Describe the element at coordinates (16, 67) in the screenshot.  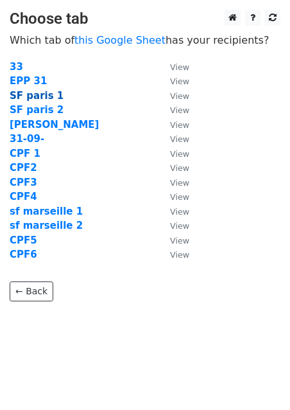
I see `a: 33` at that location.